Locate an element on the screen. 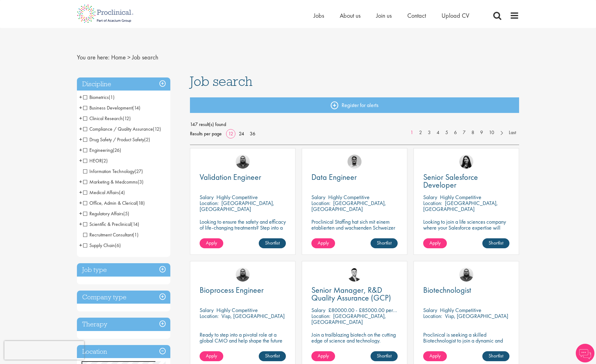  h3: Company type is located at coordinates (124, 298).